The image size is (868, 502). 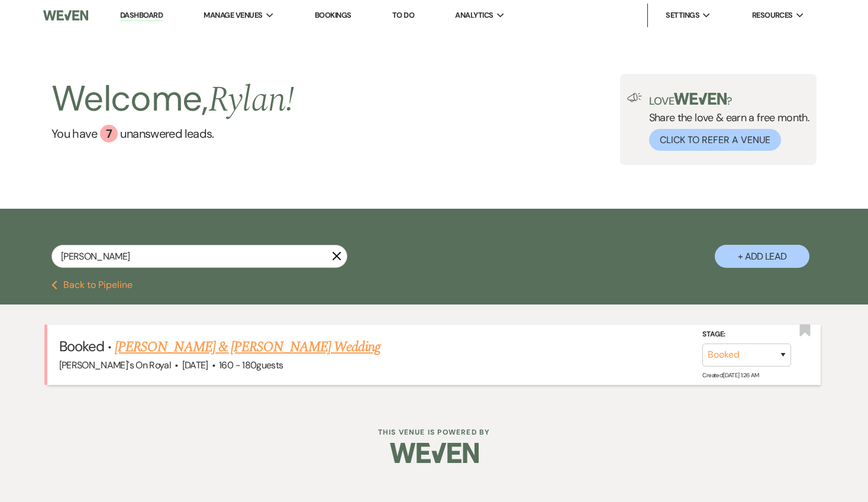 I want to click on img: loud-speaker-illustration.svg, so click(x=634, y=98).